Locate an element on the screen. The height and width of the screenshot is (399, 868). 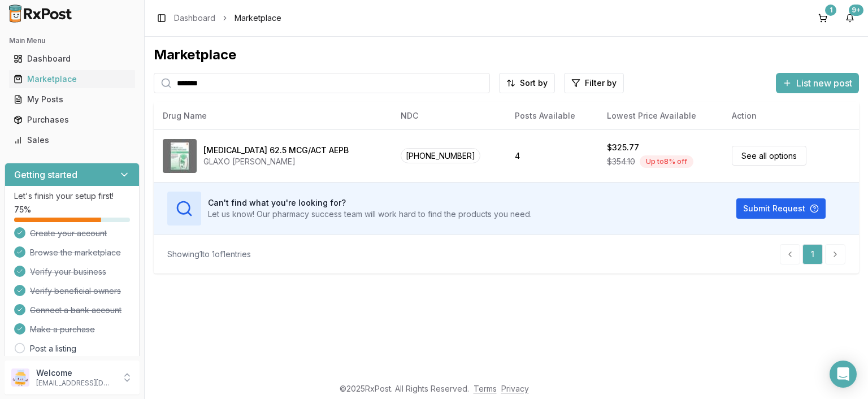
span: Filter by is located at coordinates (601, 83).